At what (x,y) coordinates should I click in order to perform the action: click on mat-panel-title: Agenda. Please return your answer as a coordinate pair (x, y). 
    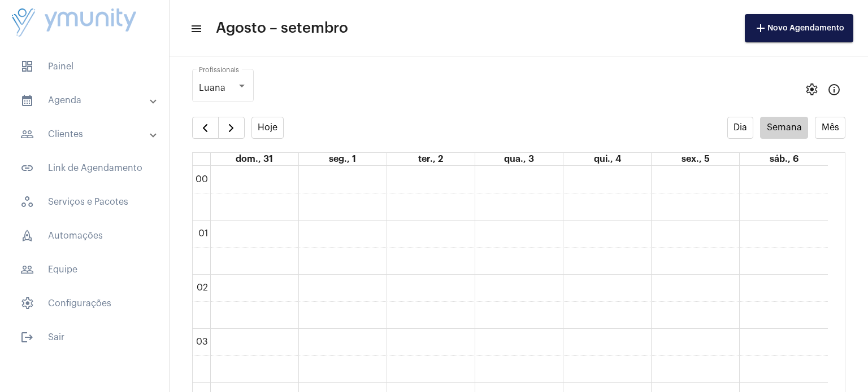
    Looking at the image, I should click on (85, 101).